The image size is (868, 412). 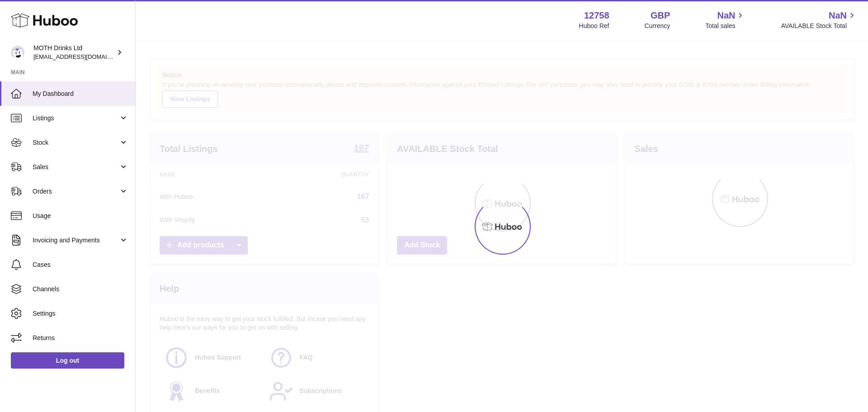 I want to click on span: My Dashboard, so click(x=81, y=94).